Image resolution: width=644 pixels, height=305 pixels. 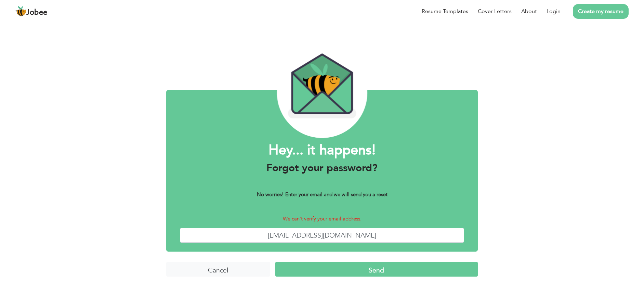 What do you see at coordinates (37, 13) in the screenshot?
I see `span: Jobee` at bounding box center [37, 13].